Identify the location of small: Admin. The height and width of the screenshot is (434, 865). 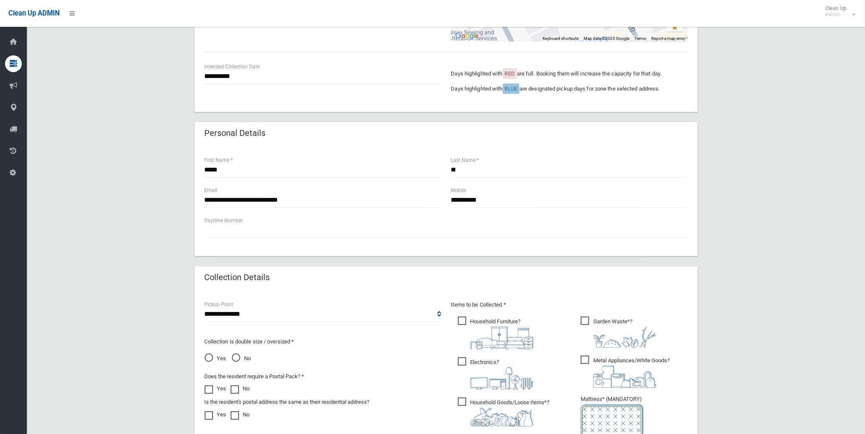
(835, 14).